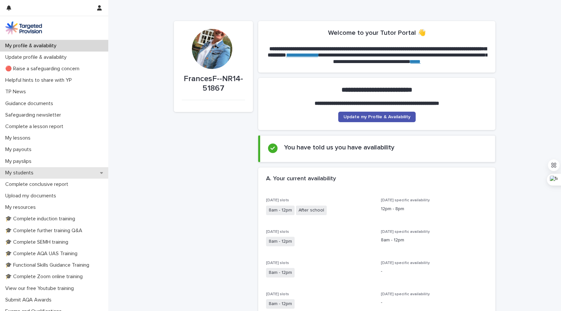 Image resolution: width=561 pixels, height=311 pixels. I want to click on span: Update my Profile & Availability, so click(377, 117).